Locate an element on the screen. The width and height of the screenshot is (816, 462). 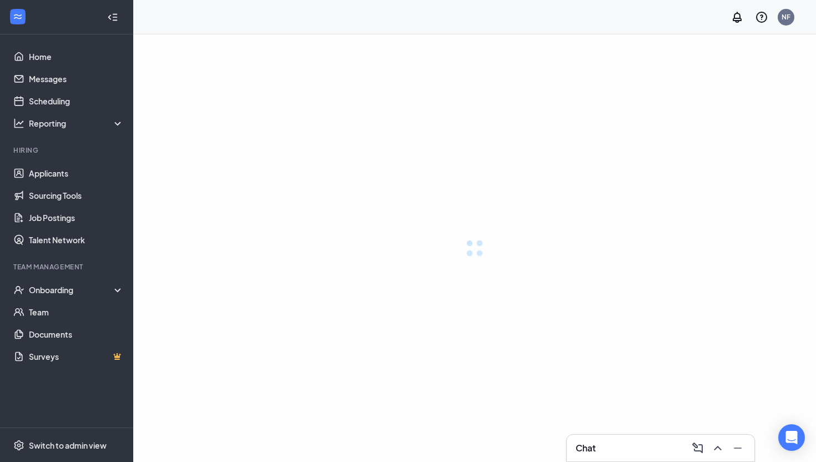
div: Onboarding is located at coordinates (77, 290).